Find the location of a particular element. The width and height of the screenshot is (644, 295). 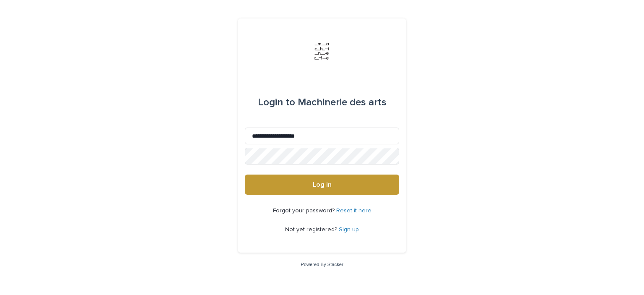

img: Jx8JiDZqSLW7pnA6nIo1 is located at coordinates (322, 51).